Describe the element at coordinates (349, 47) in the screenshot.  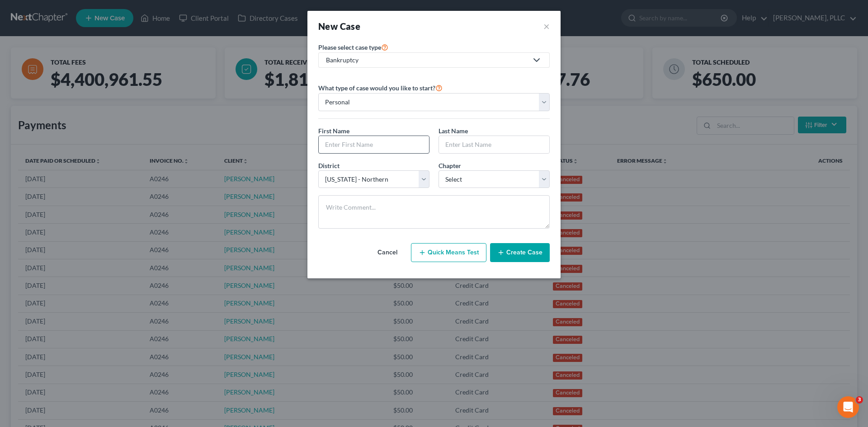
I see `span: Please select case type` at that location.